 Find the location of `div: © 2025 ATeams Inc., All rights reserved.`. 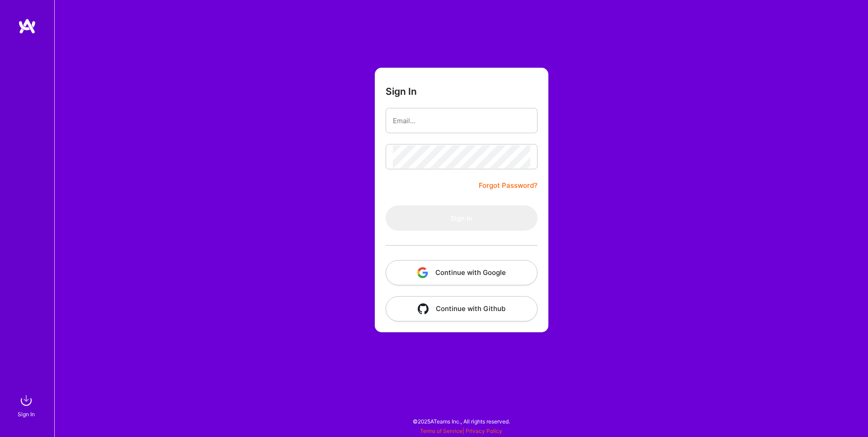

div: © 2025 ATeams Inc., All rights reserved. is located at coordinates (461, 421).